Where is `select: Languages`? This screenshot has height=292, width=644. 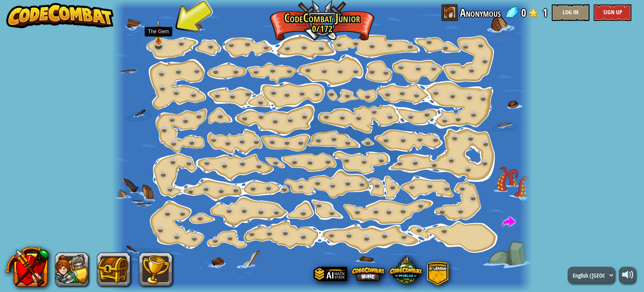 select: Languages is located at coordinates (591, 275).